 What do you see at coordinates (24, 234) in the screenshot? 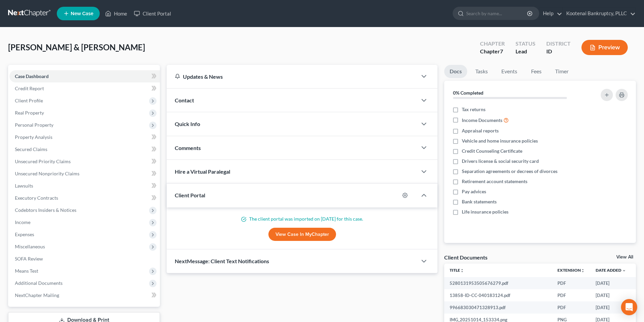
I see `span: Expenses` at bounding box center [24, 234].